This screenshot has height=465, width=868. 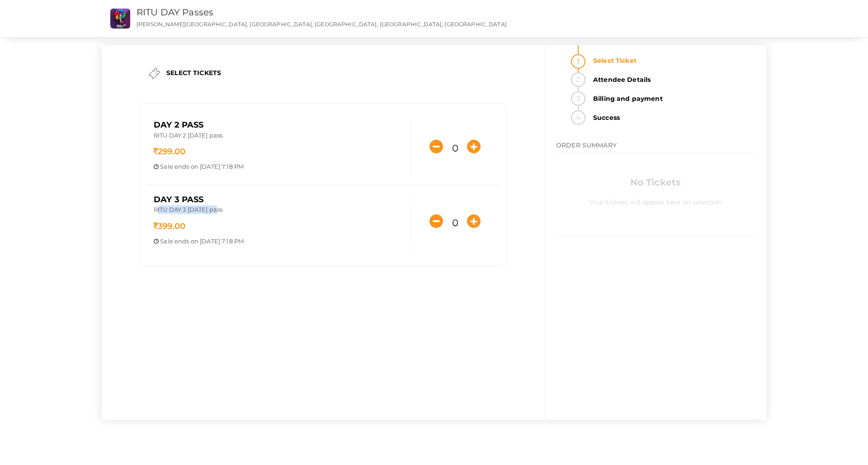 What do you see at coordinates (671, 117) in the screenshot?
I see `strong: Success` at bounding box center [671, 117].